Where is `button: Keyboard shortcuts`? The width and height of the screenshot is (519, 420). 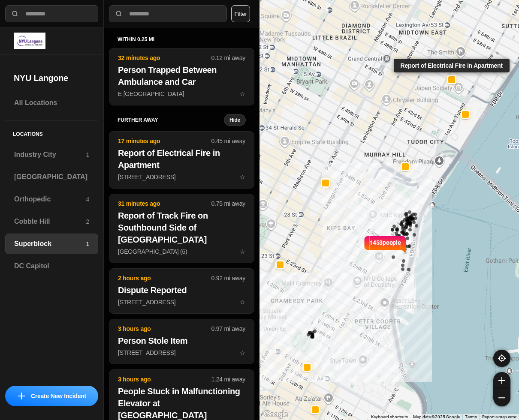
button: Keyboard shortcuts is located at coordinates (390, 417).